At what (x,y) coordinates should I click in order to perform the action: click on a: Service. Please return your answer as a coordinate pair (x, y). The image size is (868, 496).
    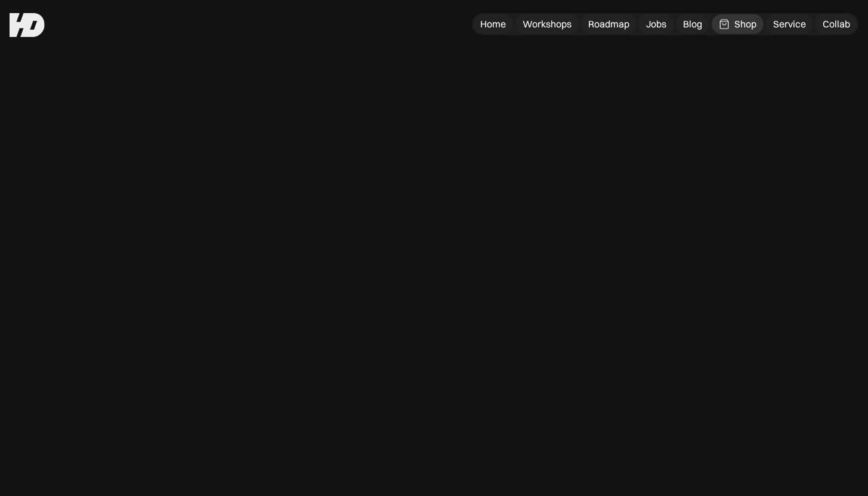
    Looking at the image, I should click on (789, 24).